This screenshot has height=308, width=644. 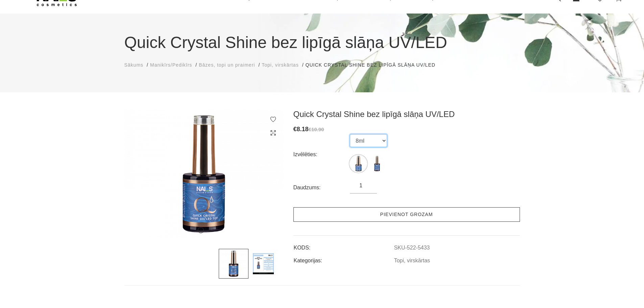 I want to click on span: Bāzes, topi un praimeri, so click(x=227, y=65).